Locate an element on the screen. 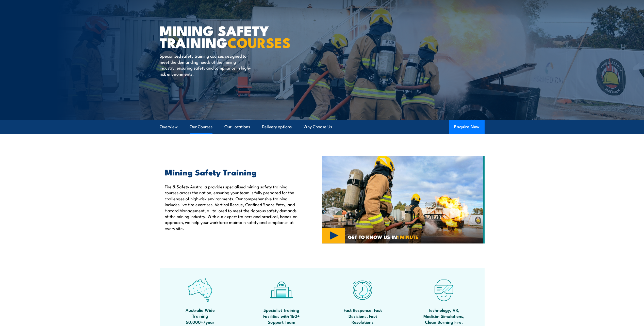 Image resolution: width=644 pixels, height=326 pixels. img: fast-icon is located at coordinates (363, 290).